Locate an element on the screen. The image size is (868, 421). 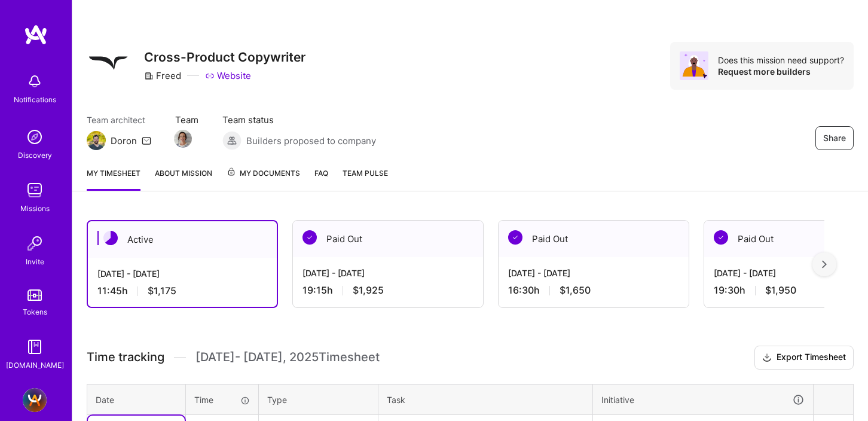
span: Time tracking is located at coordinates (126, 357).